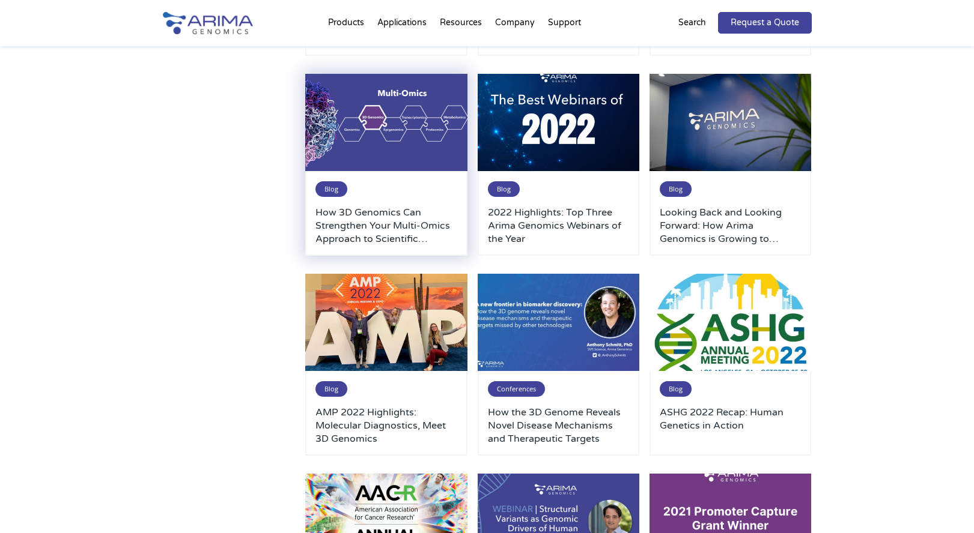  I want to click on a: Looking Back and Looking Forward: How Arima Genomics is Growing to Improve Human Health, so click(730, 226).